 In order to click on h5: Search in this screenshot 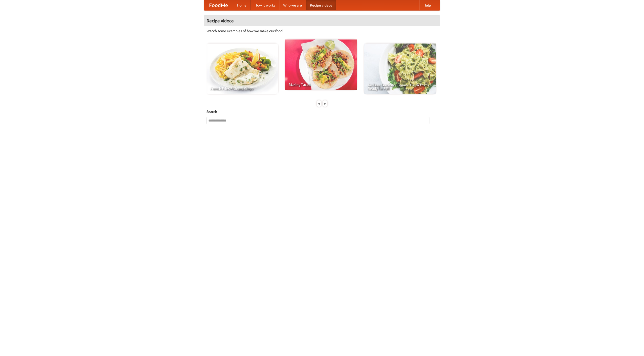, I will do `click(322, 112)`.